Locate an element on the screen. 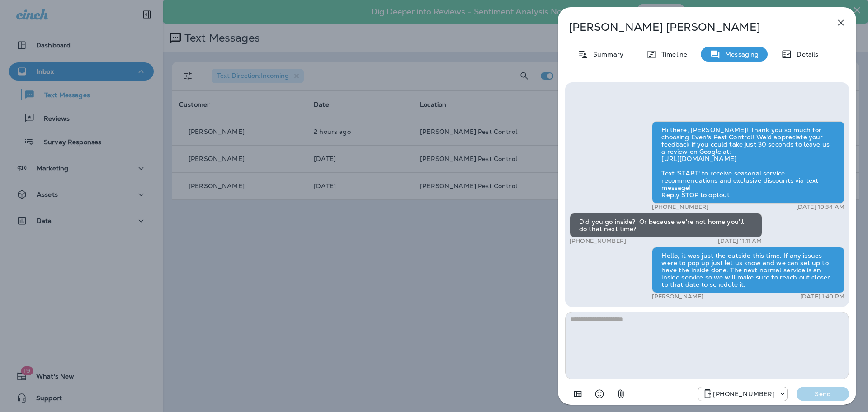 Image resolution: width=868 pixels, height=412 pixels. button: Select an emoji is located at coordinates (600, 394).